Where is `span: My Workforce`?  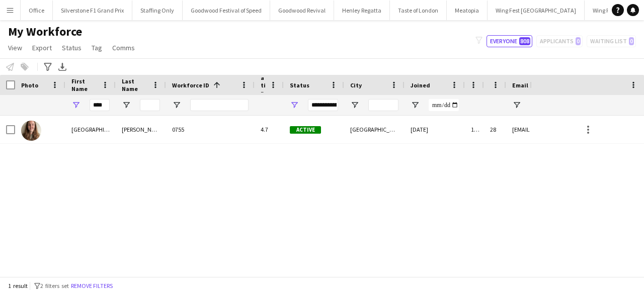
span: My Workforce is located at coordinates (45, 31).